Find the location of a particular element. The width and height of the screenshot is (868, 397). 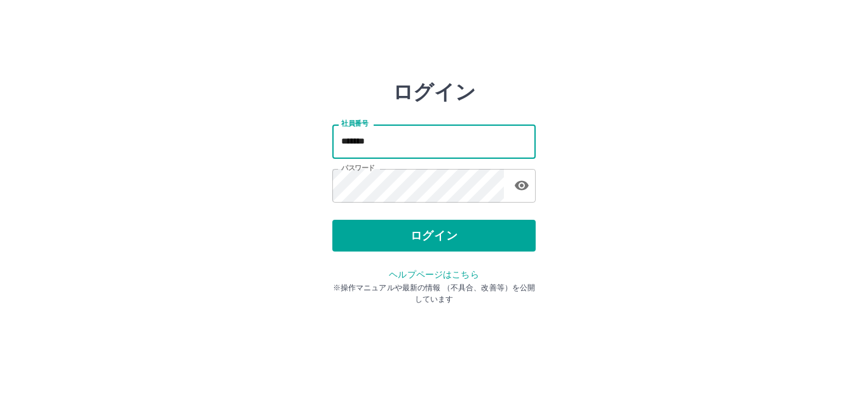

label: 社員番号 is located at coordinates (355, 124).